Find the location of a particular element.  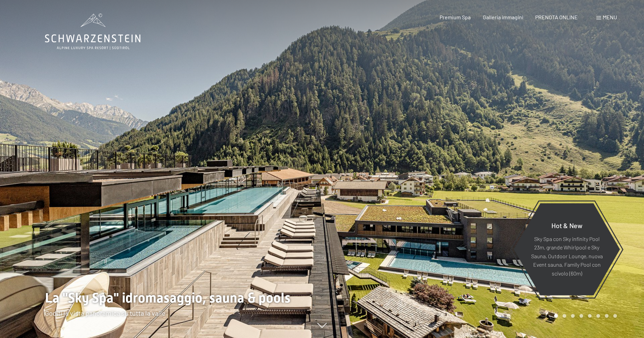

div: Carousel Page 6 is located at coordinates (598, 316).